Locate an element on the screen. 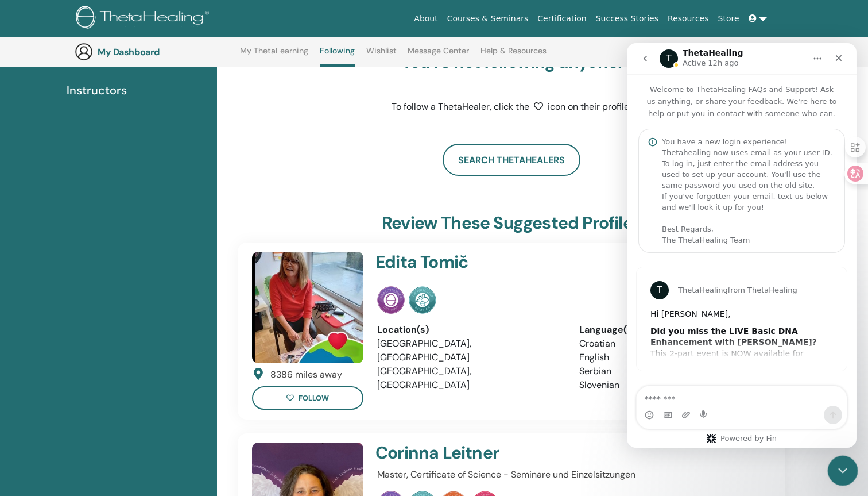  a: My ThetaLearning is located at coordinates (274, 55).